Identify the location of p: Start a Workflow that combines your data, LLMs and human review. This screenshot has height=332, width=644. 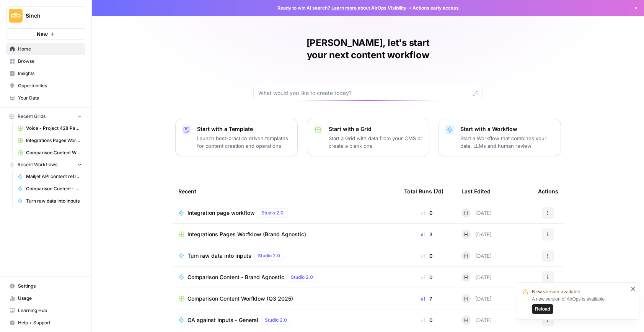
(507, 142).